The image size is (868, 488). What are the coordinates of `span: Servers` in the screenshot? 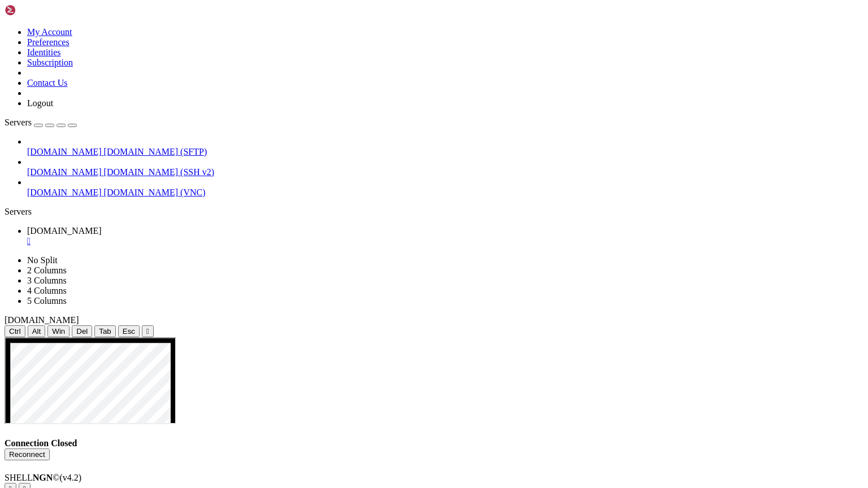 It's located at (18, 122).